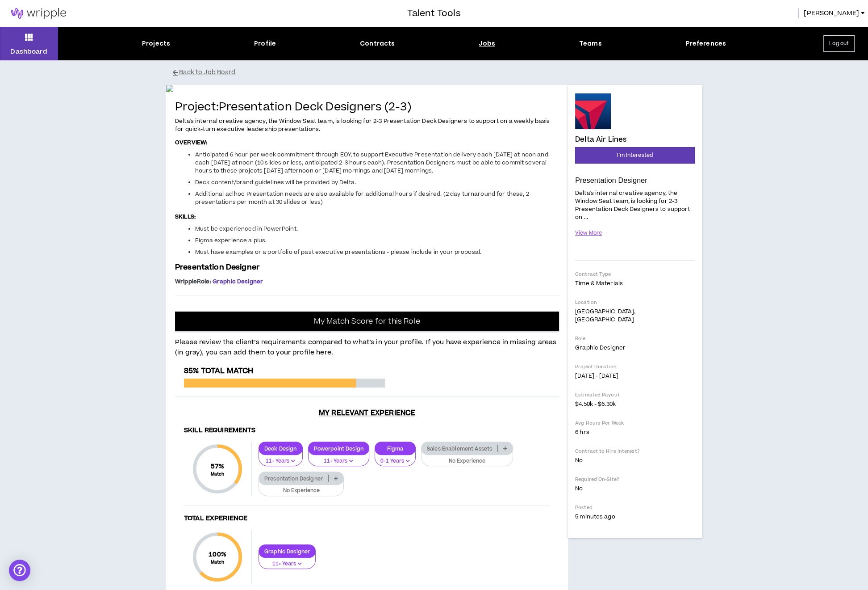  I want to click on span: Figma experience a plus., so click(231, 240).